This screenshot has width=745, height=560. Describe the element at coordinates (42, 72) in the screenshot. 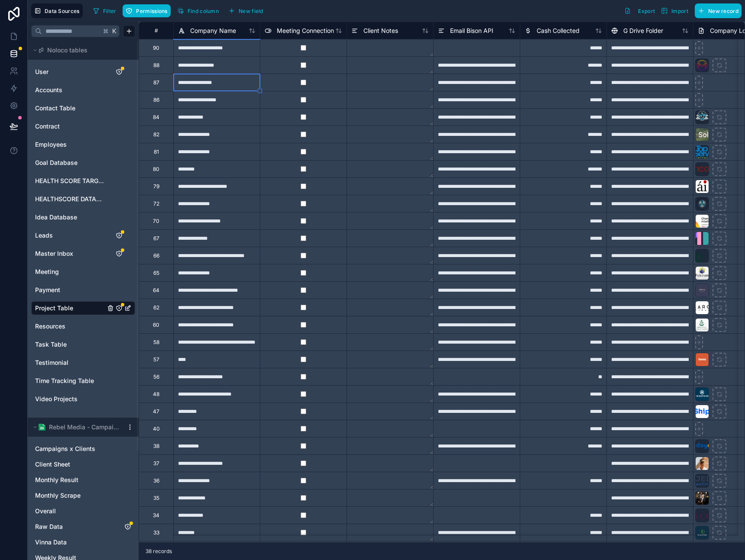

I see `span: User` at that location.